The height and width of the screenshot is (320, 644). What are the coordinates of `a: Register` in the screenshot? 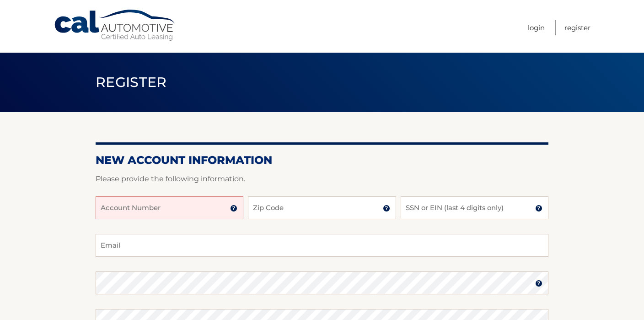 It's located at (577, 27).